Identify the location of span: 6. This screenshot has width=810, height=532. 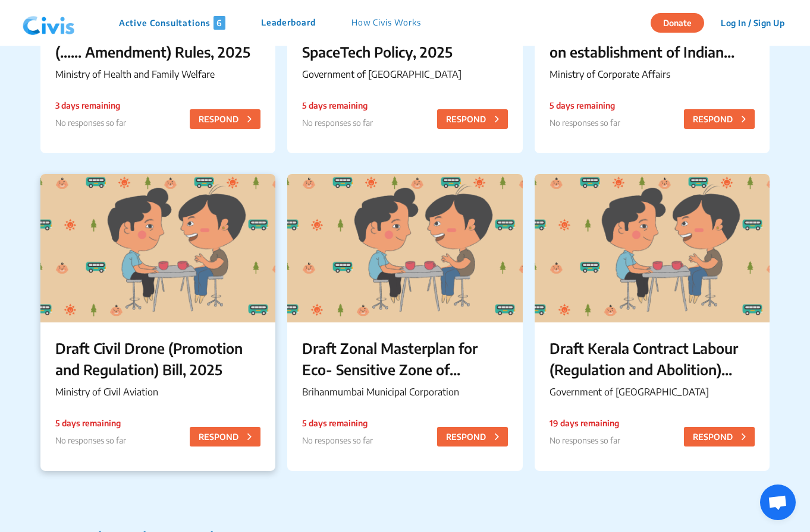
(219, 23).